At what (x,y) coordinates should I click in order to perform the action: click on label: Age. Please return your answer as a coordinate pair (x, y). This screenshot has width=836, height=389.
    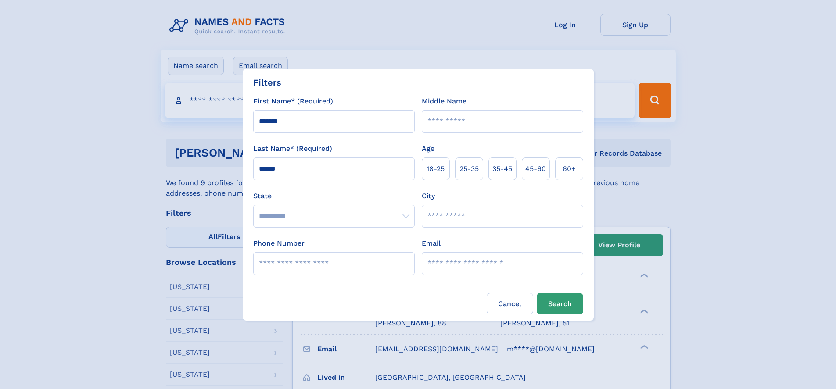
    Looking at the image, I should click on (428, 149).